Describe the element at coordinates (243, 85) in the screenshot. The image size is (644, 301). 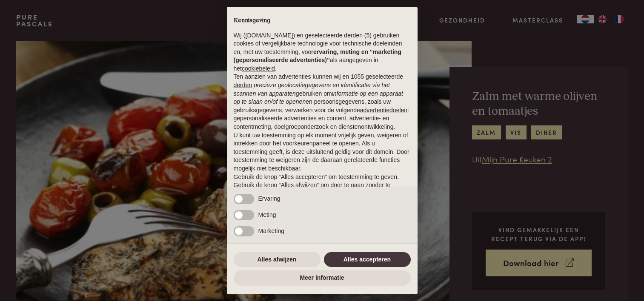
I see `button: derden` at that location.